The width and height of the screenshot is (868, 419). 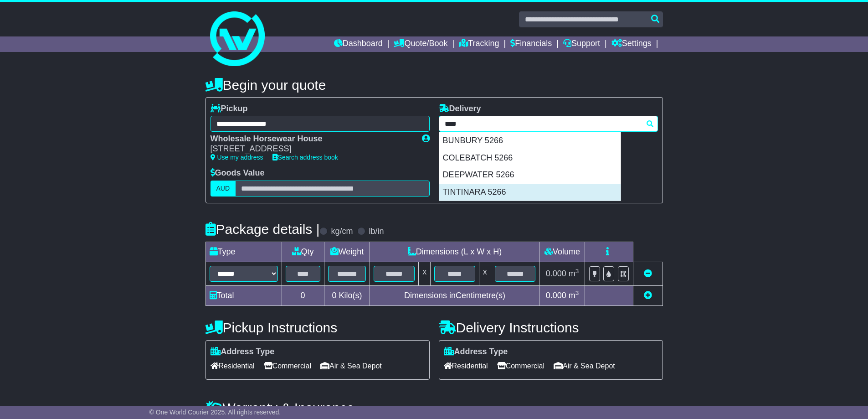 I want to click on td: Dimensions in Centimetre(s), so click(x=455, y=296).